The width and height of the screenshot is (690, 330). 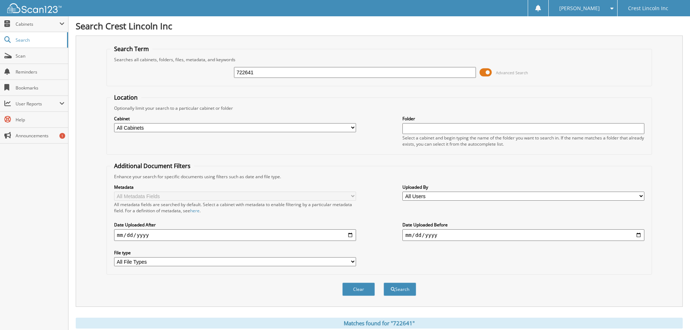 I want to click on div: Optionally limit your search to a particular cabinet or folder, so click(x=379, y=108).